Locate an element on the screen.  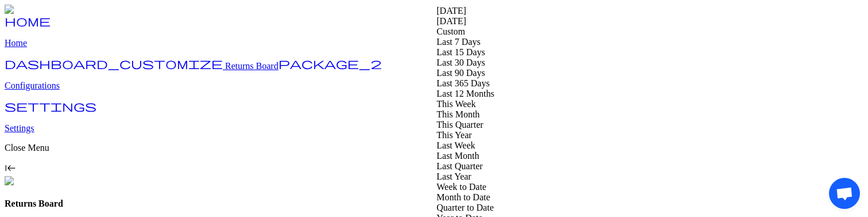
span: Last Quarter is located at coordinates (460, 166).